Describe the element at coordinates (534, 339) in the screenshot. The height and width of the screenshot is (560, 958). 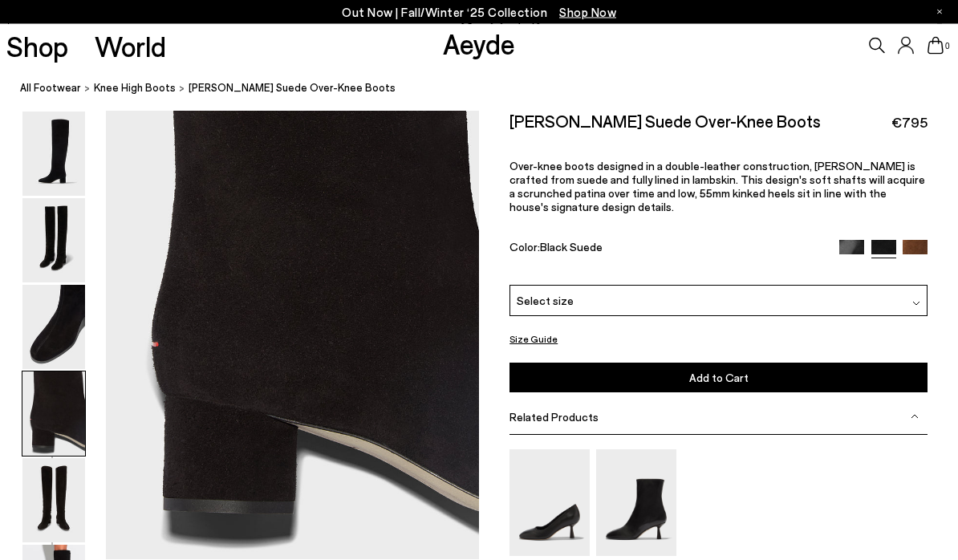
I see `button: Size Guide` at that location.